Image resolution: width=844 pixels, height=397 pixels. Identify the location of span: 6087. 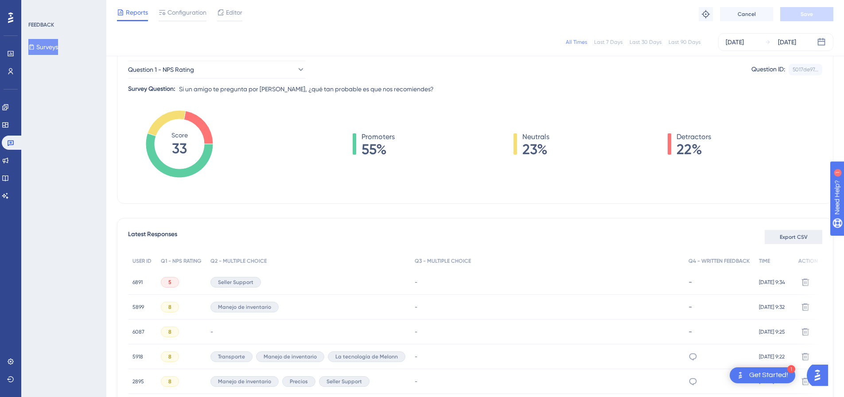
(138, 332).